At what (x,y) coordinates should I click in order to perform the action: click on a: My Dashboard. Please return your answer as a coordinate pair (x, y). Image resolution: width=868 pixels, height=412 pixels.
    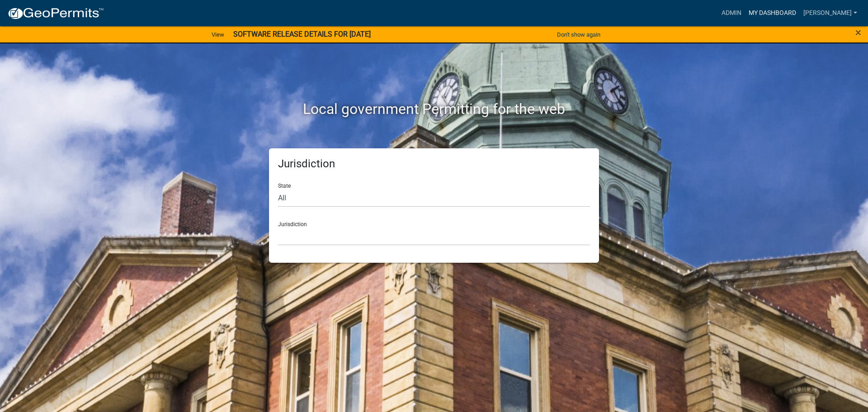
    Looking at the image, I should click on (772, 13).